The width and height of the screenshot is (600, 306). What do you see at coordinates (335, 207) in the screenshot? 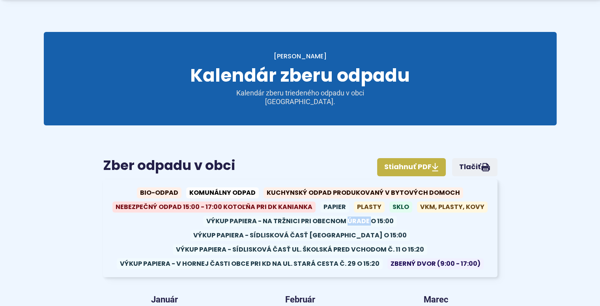
I see `span: Papier` at bounding box center [335, 207].